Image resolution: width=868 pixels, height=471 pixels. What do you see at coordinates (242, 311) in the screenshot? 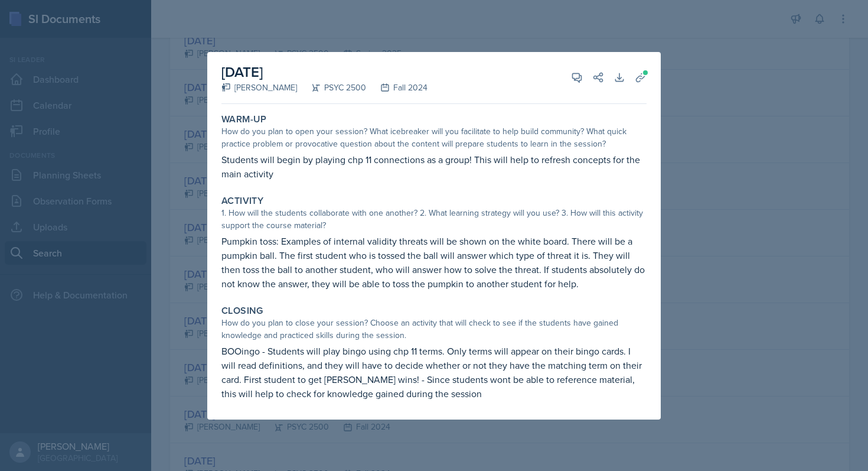
I see `label: Closing` at bounding box center [242, 311].